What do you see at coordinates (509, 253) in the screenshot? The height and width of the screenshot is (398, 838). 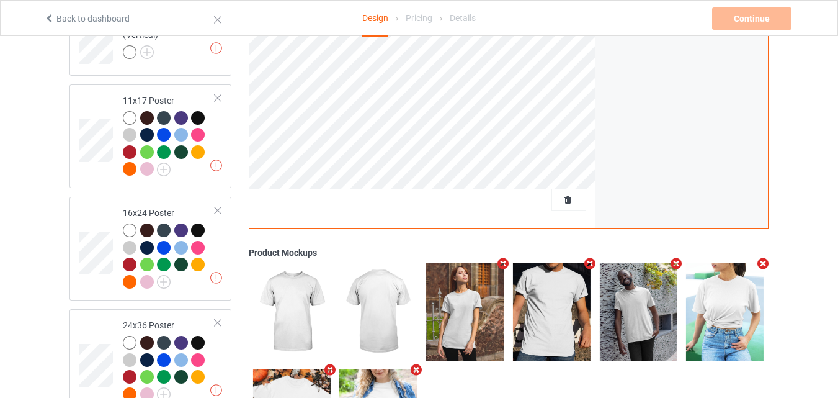 I see `div: Product Mockups` at bounding box center [509, 253].